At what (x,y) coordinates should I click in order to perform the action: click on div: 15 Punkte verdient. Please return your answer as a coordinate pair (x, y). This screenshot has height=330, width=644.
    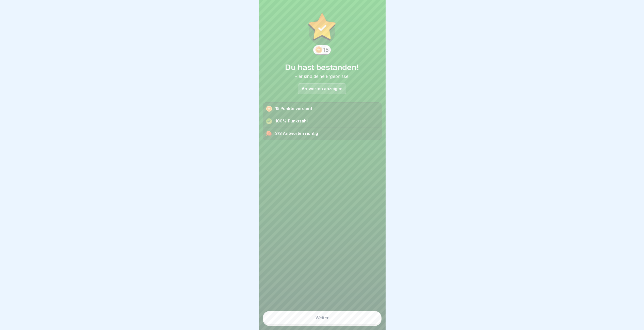
    Looking at the image, I should click on (322, 108).